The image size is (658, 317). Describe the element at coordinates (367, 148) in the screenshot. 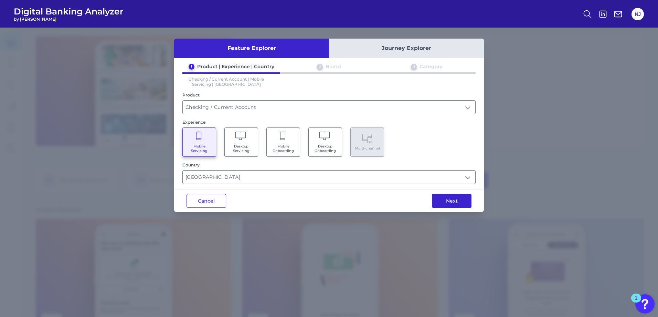

I see `span: Multi-channel` at that location.